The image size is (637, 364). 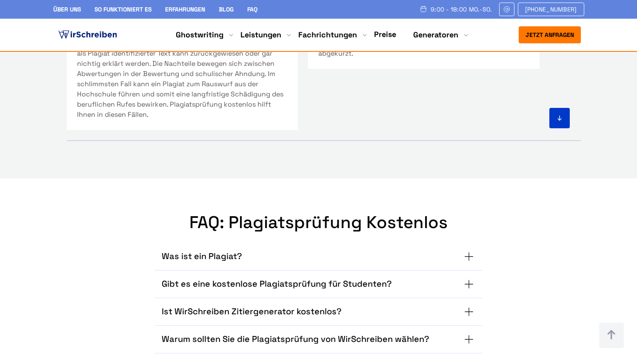 I want to click on img: logo ghostwriter-österreich, so click(x=87, y=35).